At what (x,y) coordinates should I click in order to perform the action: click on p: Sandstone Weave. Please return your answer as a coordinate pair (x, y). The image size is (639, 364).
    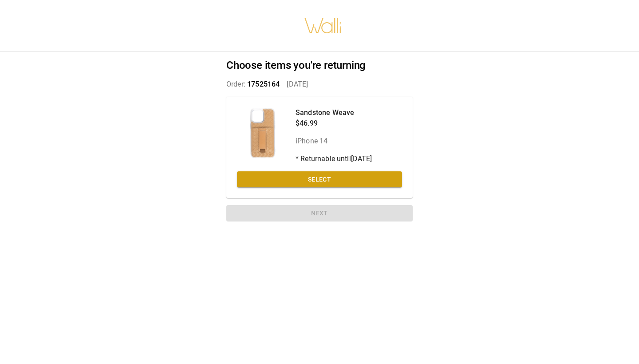
    Looking at the image, I should click on (334, 112).